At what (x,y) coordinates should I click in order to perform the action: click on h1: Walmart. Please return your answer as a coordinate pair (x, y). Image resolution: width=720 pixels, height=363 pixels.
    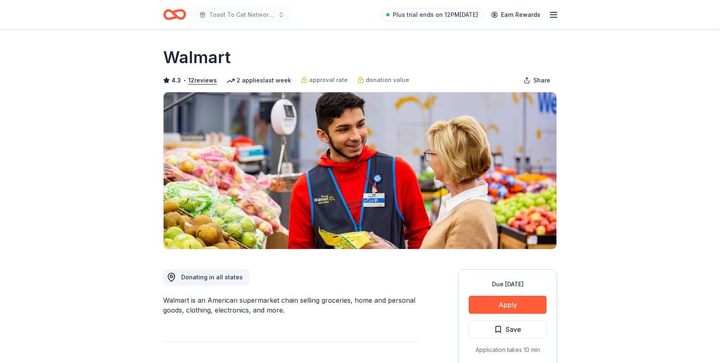
    Looking at the image, I should click on (197, 57).